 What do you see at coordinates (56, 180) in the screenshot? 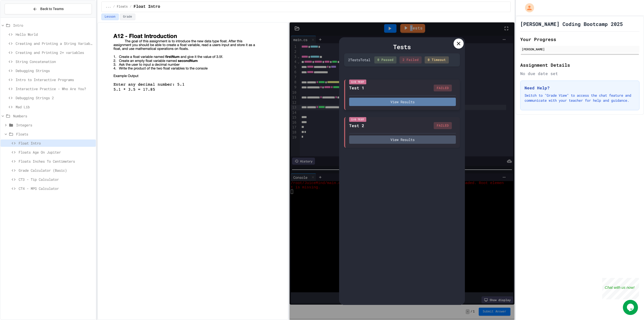
I see `span: CT3 - Tip Calculator` at bounding box center [56, 180].